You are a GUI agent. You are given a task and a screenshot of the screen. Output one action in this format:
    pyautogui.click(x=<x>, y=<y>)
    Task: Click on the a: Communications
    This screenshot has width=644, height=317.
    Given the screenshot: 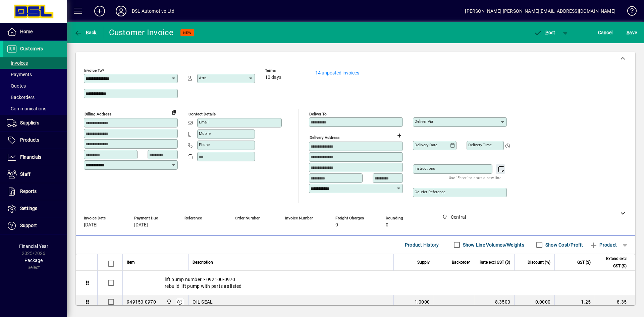 What is the action you would take?
    pyautogui.click(x=35, y=108)
    